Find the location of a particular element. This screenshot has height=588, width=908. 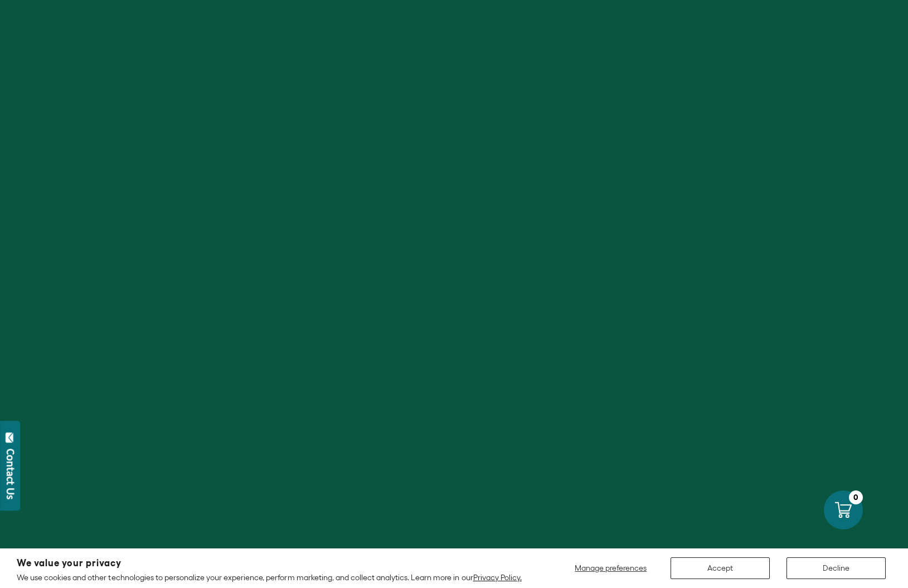

a: Privacy Policy. is located at coordinates (497, 577).